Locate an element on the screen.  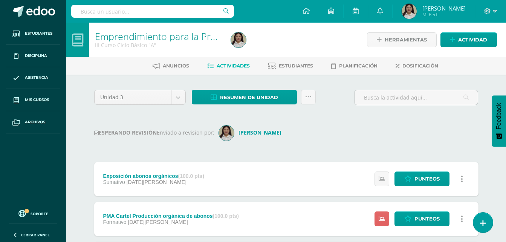
input: Busca la actividad aquí... is located at coordinates (416, 97).